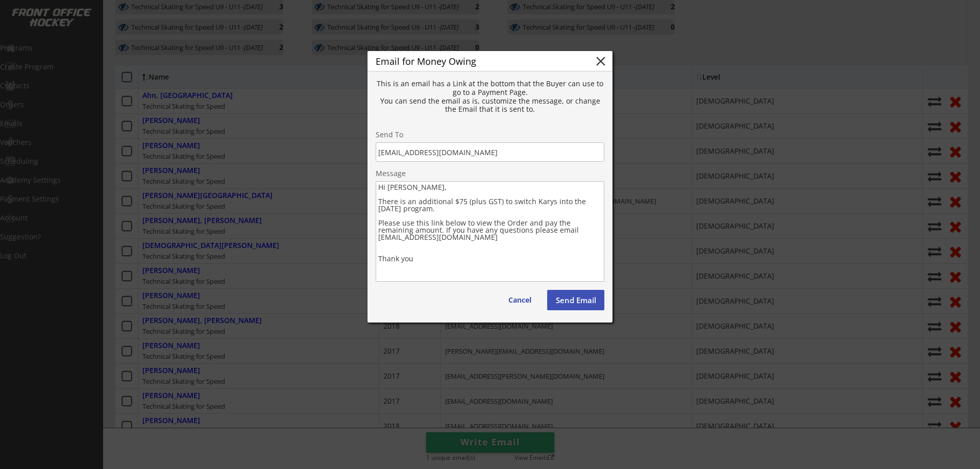 The height and width of the screenshot is (469, 980). What do you see at coordinates (519, 300) in the screenshot?
I see `button: Cancel` at bounding box center [519, 300].